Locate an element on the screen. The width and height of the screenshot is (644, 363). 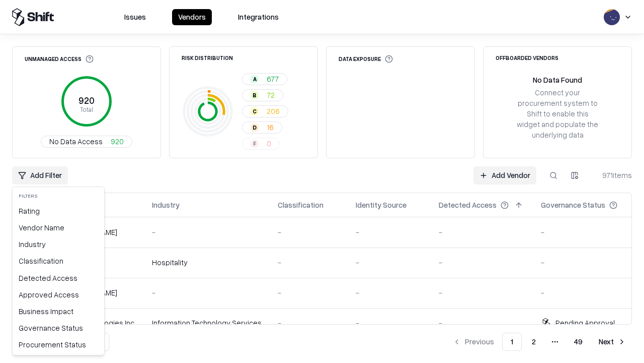
div: Industry is located at coordinates (58, 244).